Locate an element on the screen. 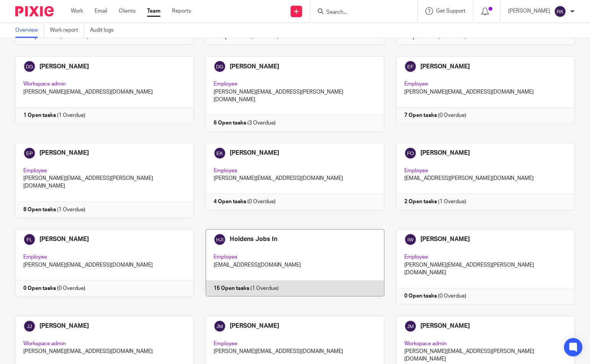  input: Search is located at coordinates (360, 13).